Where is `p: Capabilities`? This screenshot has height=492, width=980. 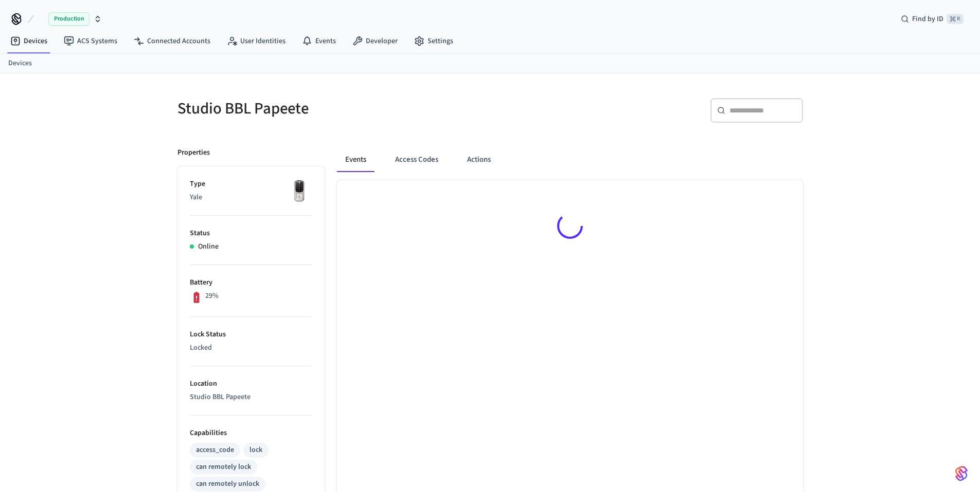 p: Capabilities is located at coordinates (251, 434).